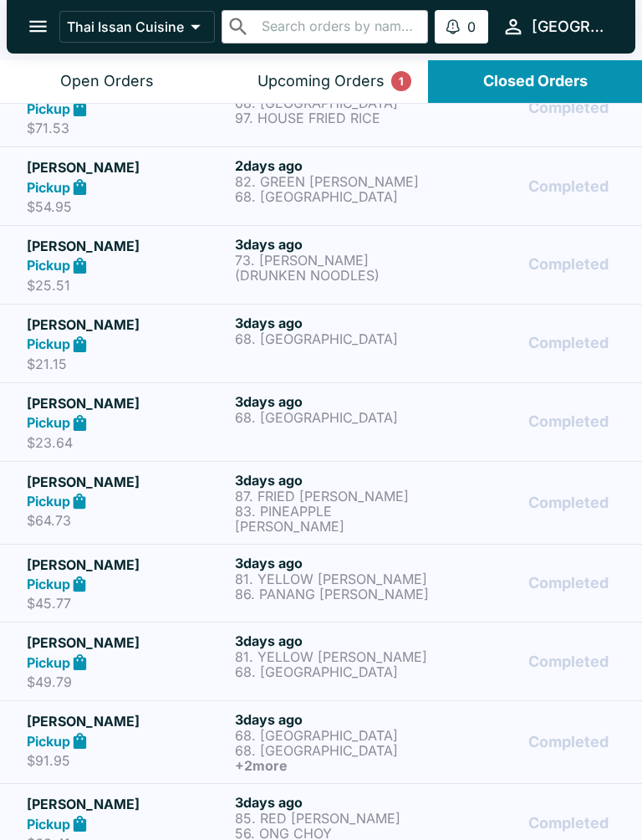 Image resolution: width=642 pixels, height=840 pixels. Describe the element at coordinates (107, 81) in the screenshot. I see `div: Open Orders` at that location.